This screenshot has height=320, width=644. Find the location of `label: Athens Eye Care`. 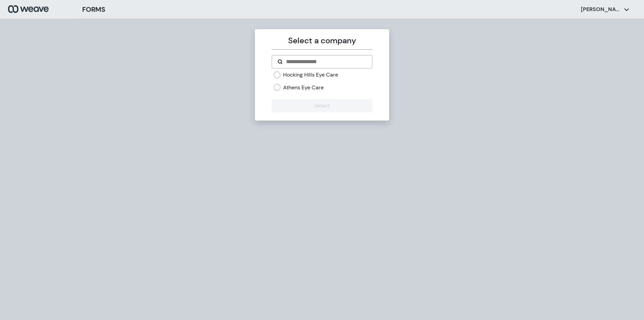

label: Athens Eye Care is located at coordinates (303, 88).